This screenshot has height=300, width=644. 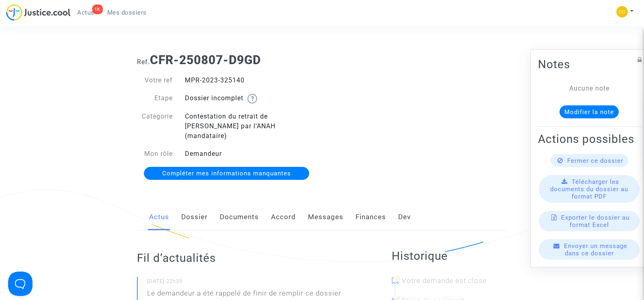 What do you see at coordinates (444, 281) in the screenshot?
I see `span: Votre demande est close` at bounding box center [444, 281].